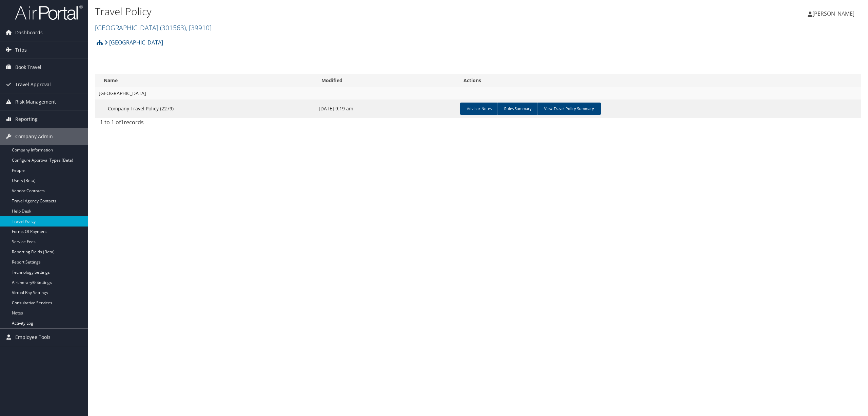 The image size is (868, 416). Describe the element at coordinates (49, 12) in the screenshot. I see `img: airportal-logo.png` at that location.